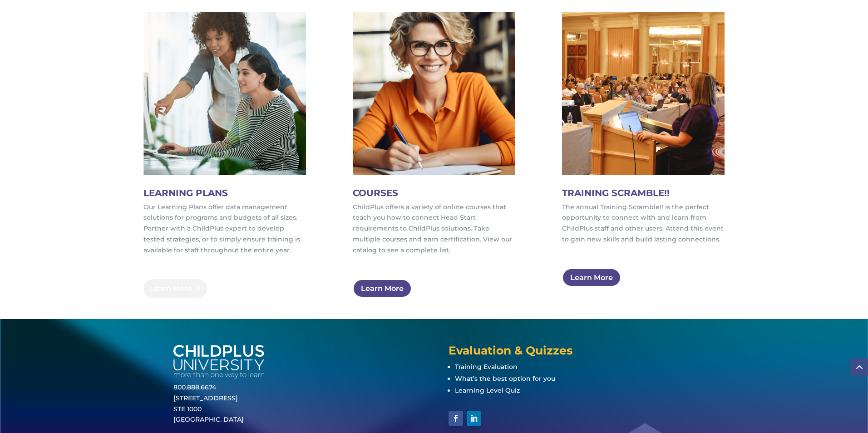 This screenshot has width=868, height=433. Describe the element at coordinates (505, 379) in the screenshot. I see `a: What’s the best option for you` at that location.